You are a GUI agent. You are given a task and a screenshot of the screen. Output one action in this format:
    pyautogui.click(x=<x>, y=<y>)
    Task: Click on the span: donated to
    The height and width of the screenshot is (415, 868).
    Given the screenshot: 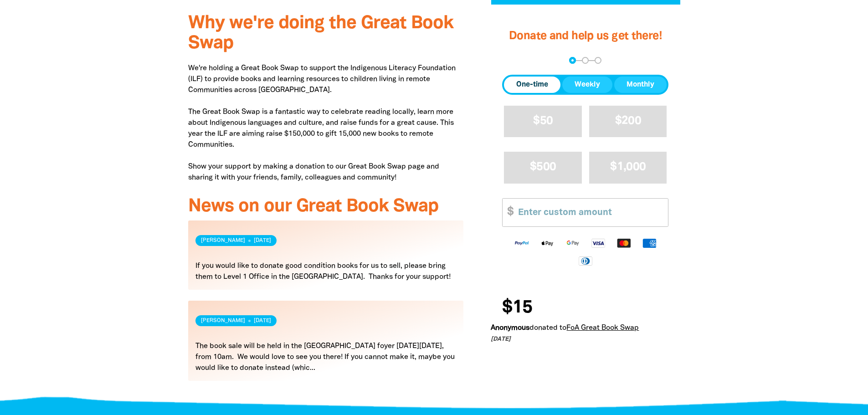 What is the action you would take?
    pyautogui.click(x=547, y=328)
    